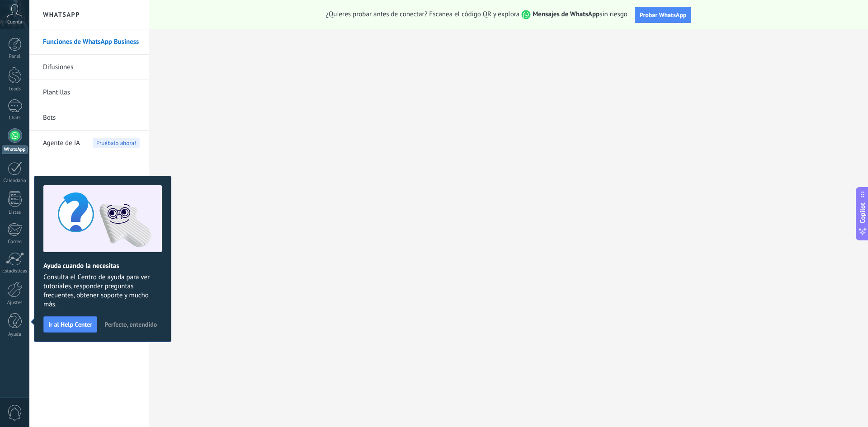  Describe the element at coordinates (91, 93) in the screenshot. I see `a: Plantillas` at that location.